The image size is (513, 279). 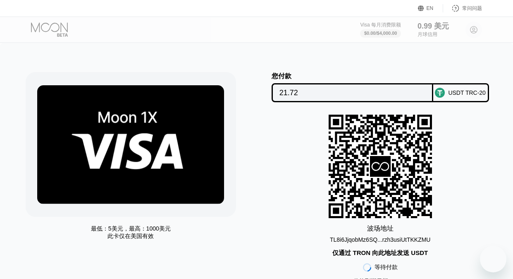 What do you see at coordinates (381, 238) in the screenshot?
I see `div: TL8i6JjqobMz6SQ...rzh3usiUtTKKZMU` at bounding box center [381, 238].